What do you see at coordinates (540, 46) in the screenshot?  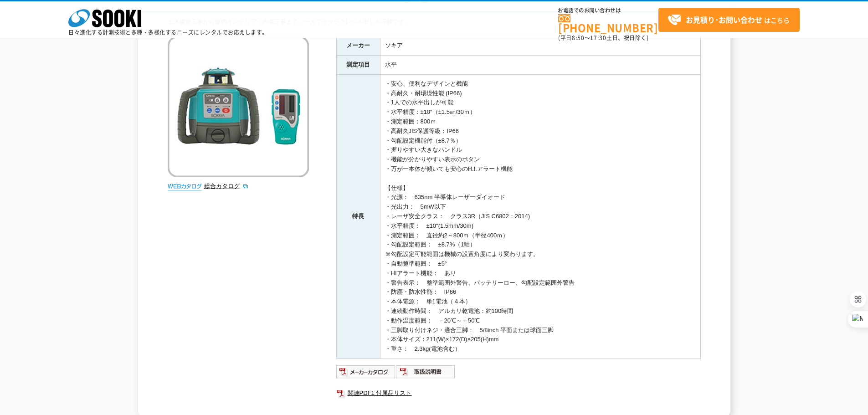 I see `td: ソキア` at bounding box center [540, 46].